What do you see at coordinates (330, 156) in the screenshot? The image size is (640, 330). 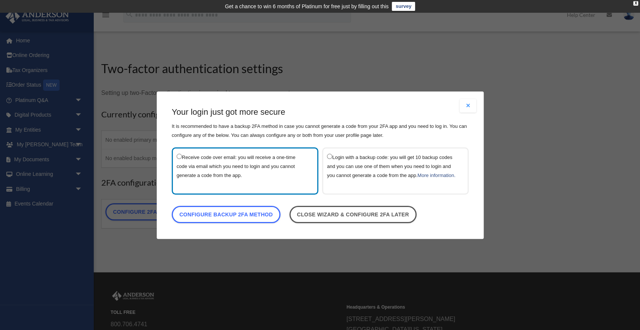 I see `input: Login with a backup code: you will get 10 backup codes and you can use one of them when you need ...` at bounding box center [330, 156].